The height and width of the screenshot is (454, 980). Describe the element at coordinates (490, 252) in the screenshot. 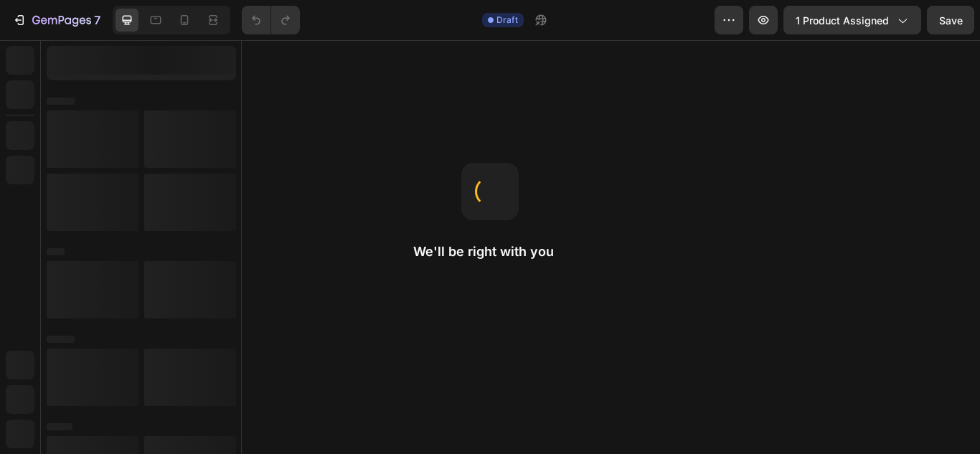

I see `h2: We'll be right with you` at that location.